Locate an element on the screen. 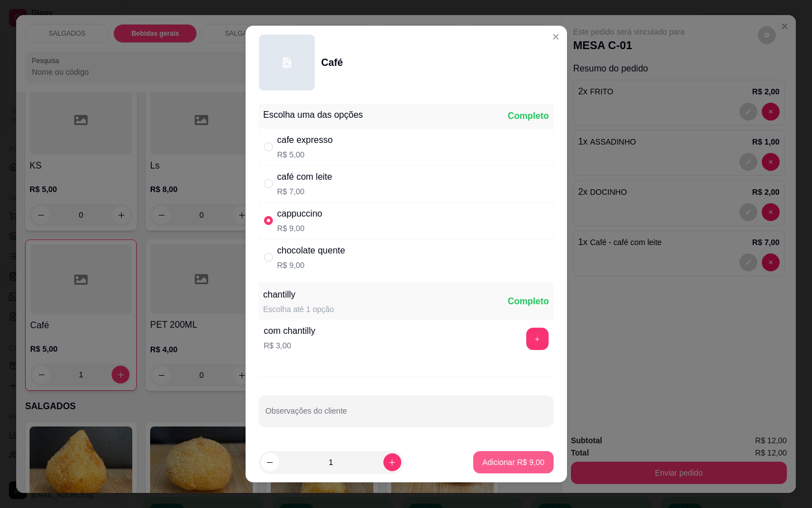 Image resolution: width=812 pixels, height=508 pixels. div: Escolha até 1 opção is located at coordinates (298, 310).